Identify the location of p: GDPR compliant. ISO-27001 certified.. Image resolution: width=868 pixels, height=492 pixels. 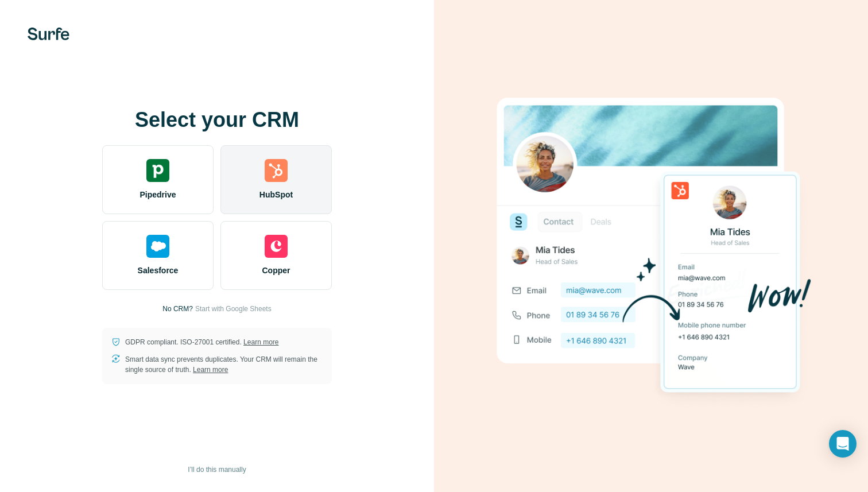
(202, 342).